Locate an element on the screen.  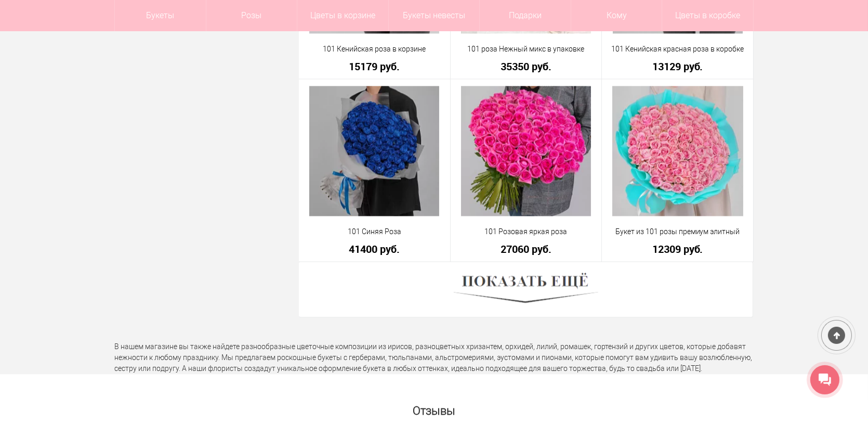
span: 101 Кенийская красная роза в коробке is located at coordinates (677, 49).